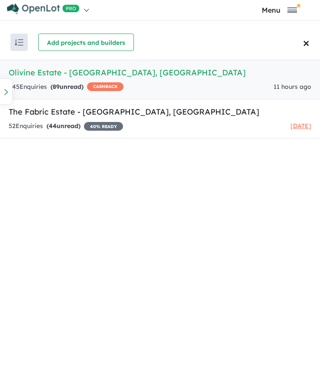 The height and width of the screenshot is (369, 320). Describe the element at coordinates (66, 126) in the screenshot. I see `div: 52 Enquir ies` at that location.